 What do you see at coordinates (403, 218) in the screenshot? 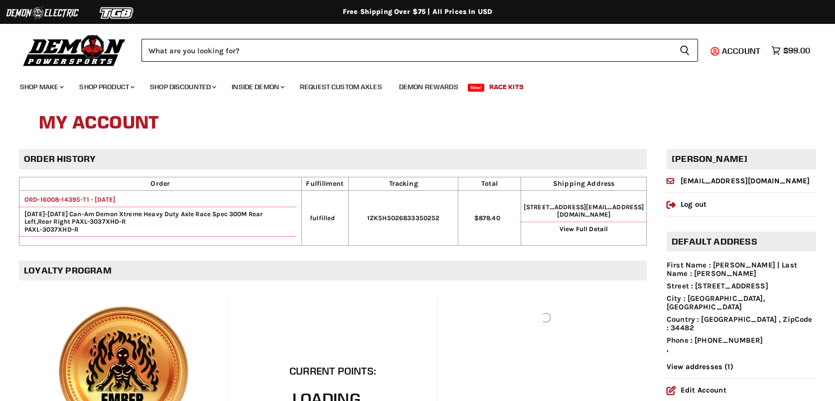
I see `td: 1ZK5H5026833350252` at bounding box center [403, 218].